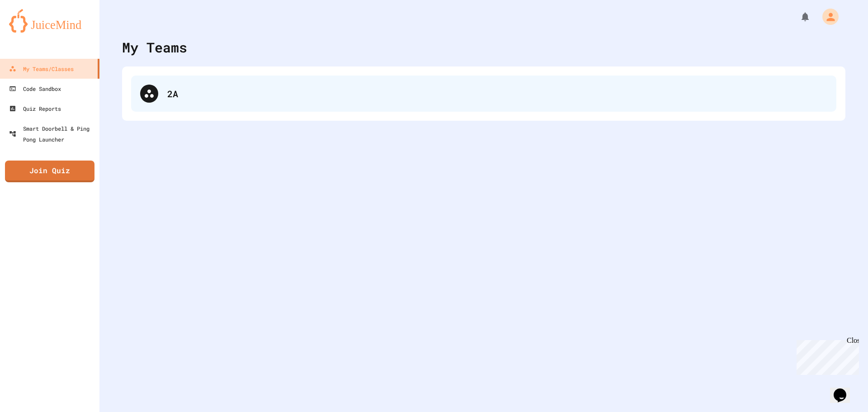 This screenshot has height=412, width=868. What do you see at coordinates (798, 17) in the screenshot?
I see `div: My Notifications` at bounding box center [798, 17].